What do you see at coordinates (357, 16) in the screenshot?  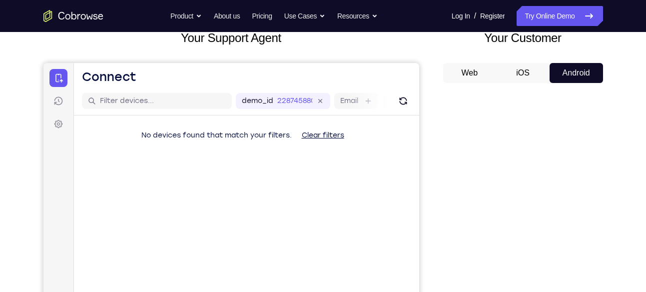 I see `button: Resources` at bounding box center [357, 16].